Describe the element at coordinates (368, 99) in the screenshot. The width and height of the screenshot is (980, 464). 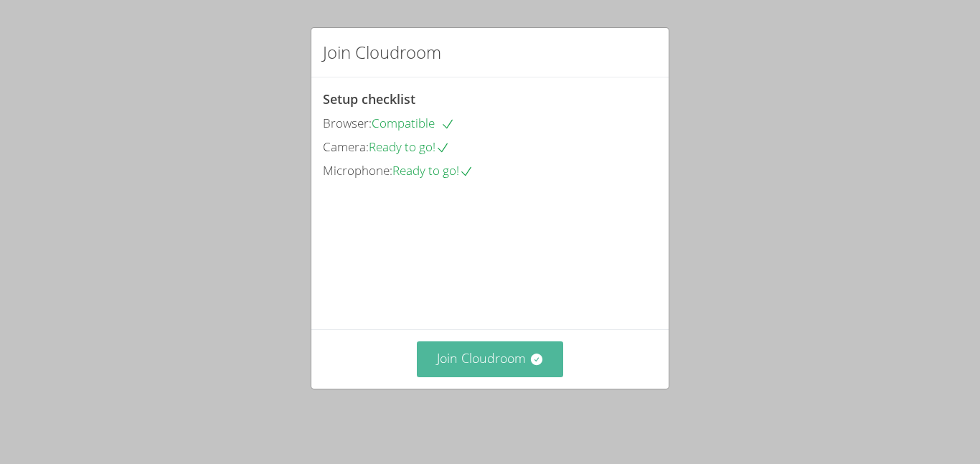
I see `span: Setup checklist` at that location.